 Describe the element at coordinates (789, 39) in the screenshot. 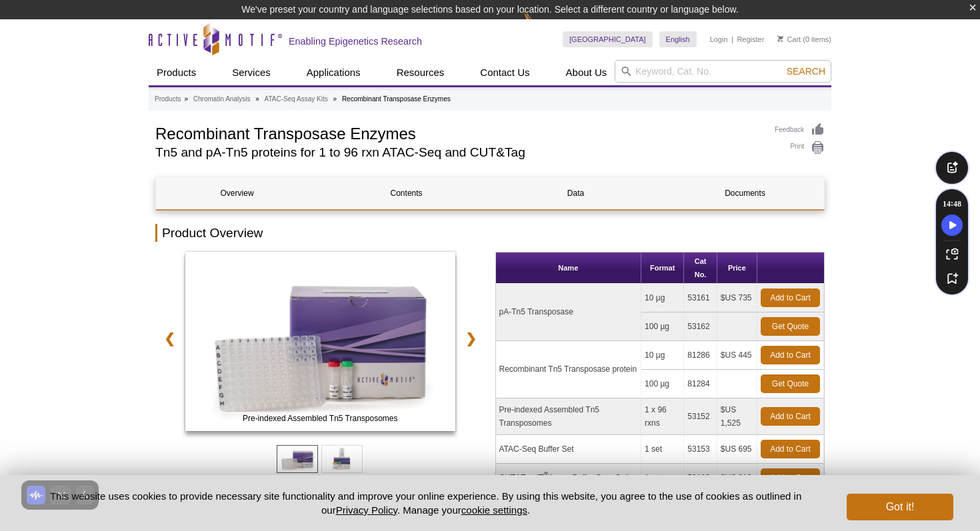

I see `a: Cart` at that location.